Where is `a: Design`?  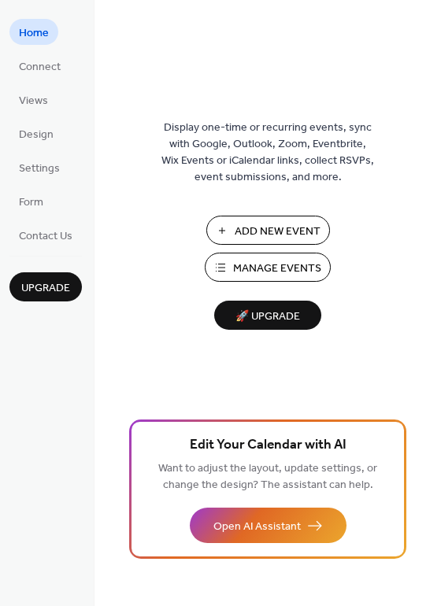
a: Design is located at coordinates (36, 133).